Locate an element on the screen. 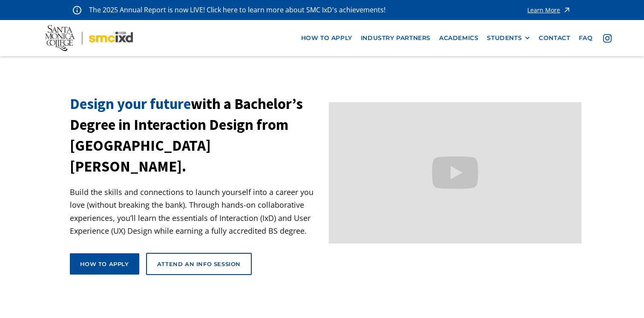  a: How to apply is located at coordinates (104, 264).